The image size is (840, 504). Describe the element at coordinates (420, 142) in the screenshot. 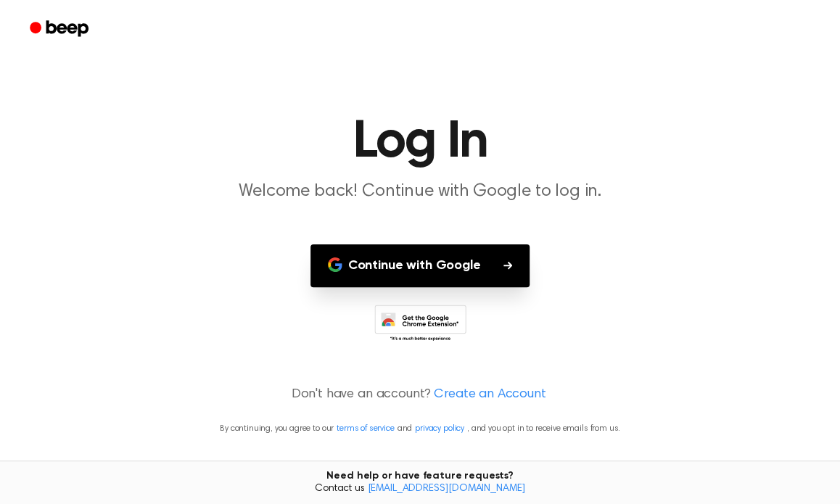

I see `h1: Log In` at that location.